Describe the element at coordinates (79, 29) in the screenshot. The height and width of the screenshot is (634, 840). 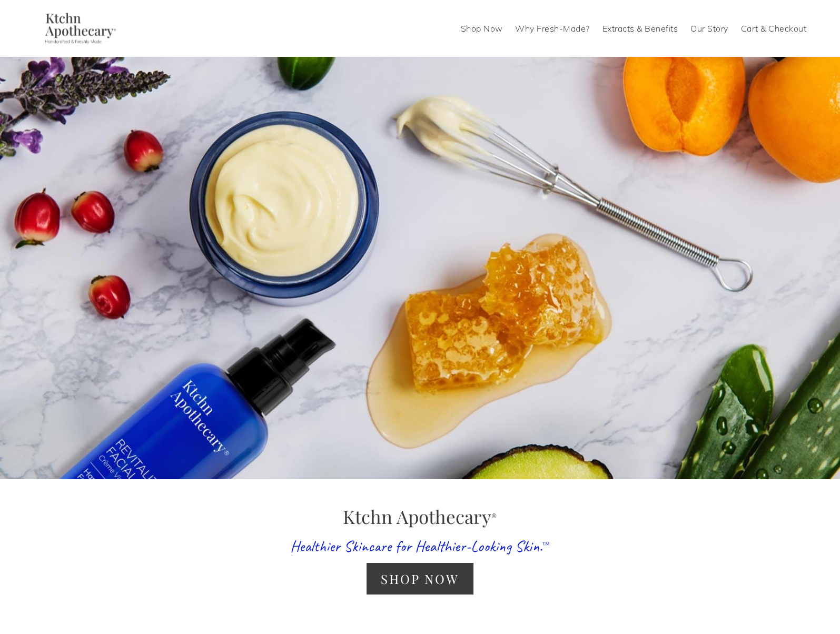
I see `img: Ktchn Apothecary` at that location.